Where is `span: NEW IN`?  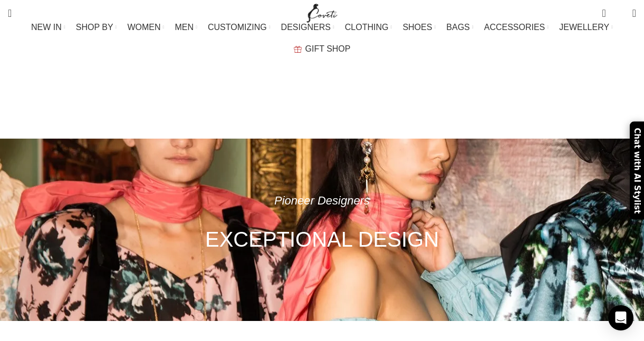 span: NEW IN is located at coordinates (47, 26).